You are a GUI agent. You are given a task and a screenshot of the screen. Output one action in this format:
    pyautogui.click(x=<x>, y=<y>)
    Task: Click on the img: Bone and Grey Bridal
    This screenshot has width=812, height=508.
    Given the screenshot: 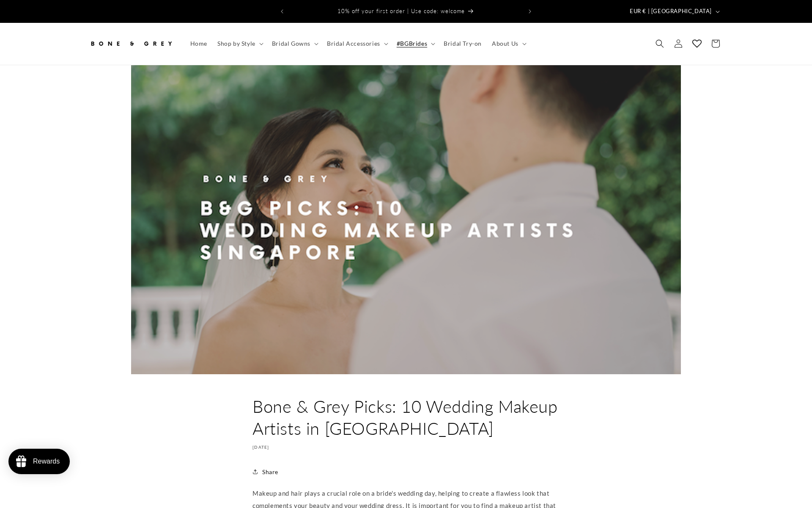 What is the action you would take?
    pyautogui.click(x=131, y=44)
    